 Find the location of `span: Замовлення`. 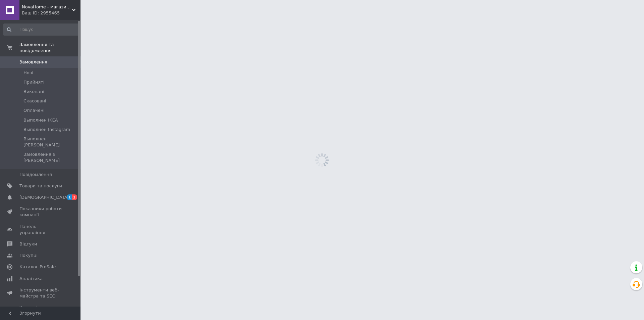

span: Замовлення is located at coordinates (33, 62).